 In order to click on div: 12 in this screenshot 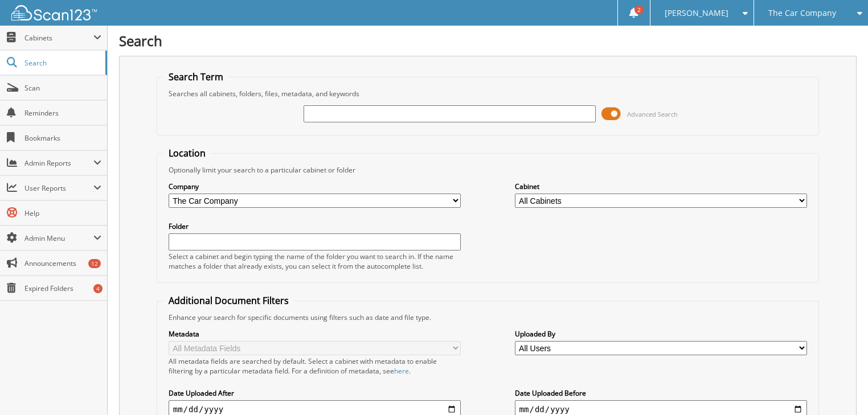, I will do `click(94, 264)`.